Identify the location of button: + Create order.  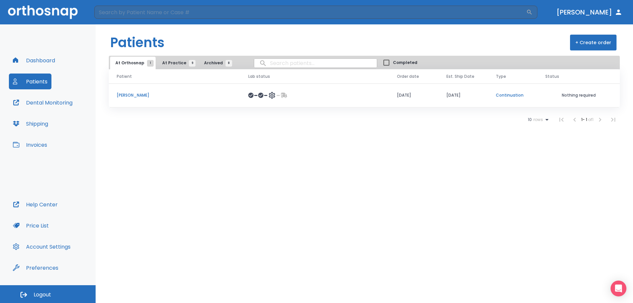
(593, 43).